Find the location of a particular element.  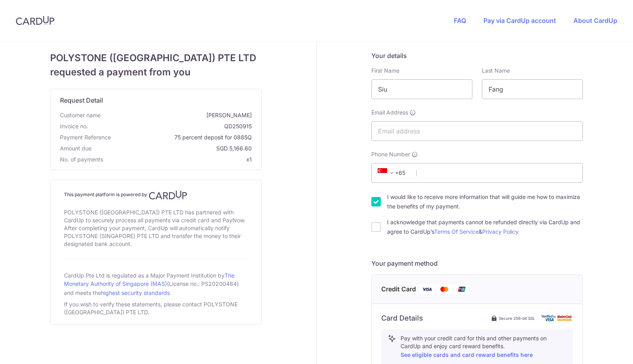

label: First Name is located at coordinates (385, 71).